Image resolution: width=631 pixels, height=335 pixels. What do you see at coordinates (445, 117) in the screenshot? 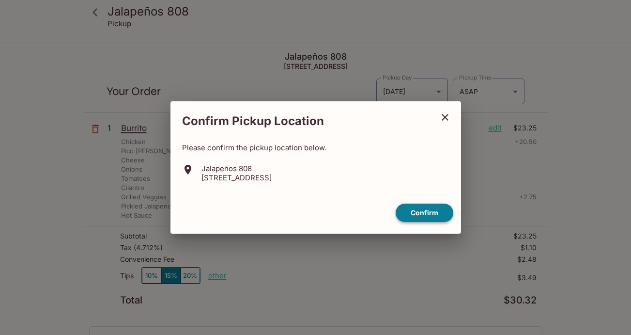
I see `button: close` at bounding box center [445, 117].